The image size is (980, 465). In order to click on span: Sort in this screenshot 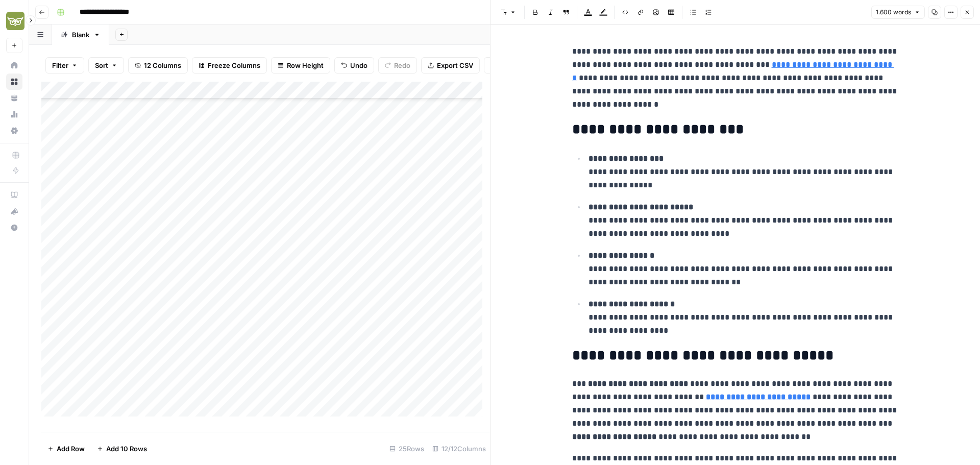, I will do `click(102, 65)`.